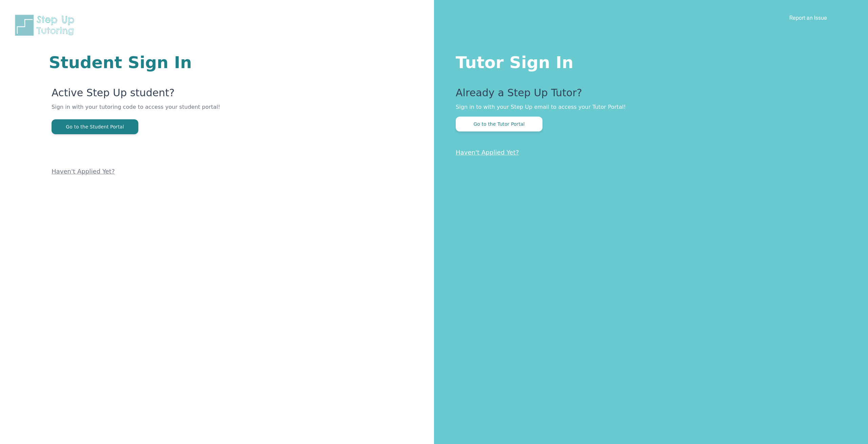 The image size is (868, 444). What do you see at coordinates (95, 127) in the screenshot?
I see `a: Go to the Student Portal` at bounding box center [95, 127].